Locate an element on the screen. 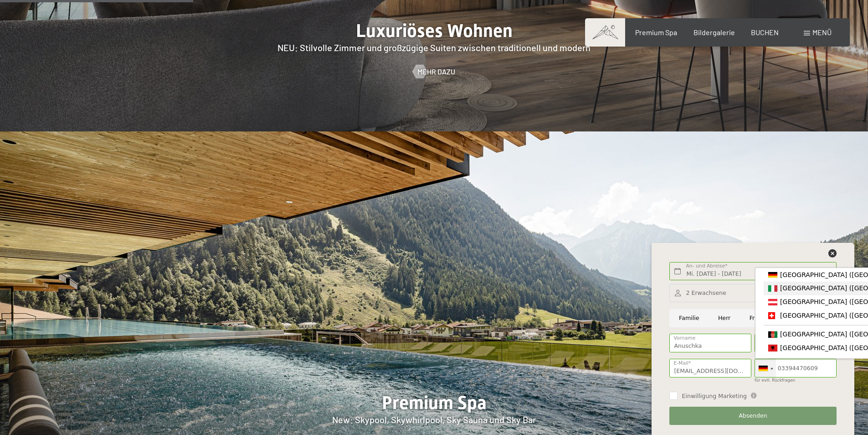  span: Premium Spa is located at coordinates (656, 32).